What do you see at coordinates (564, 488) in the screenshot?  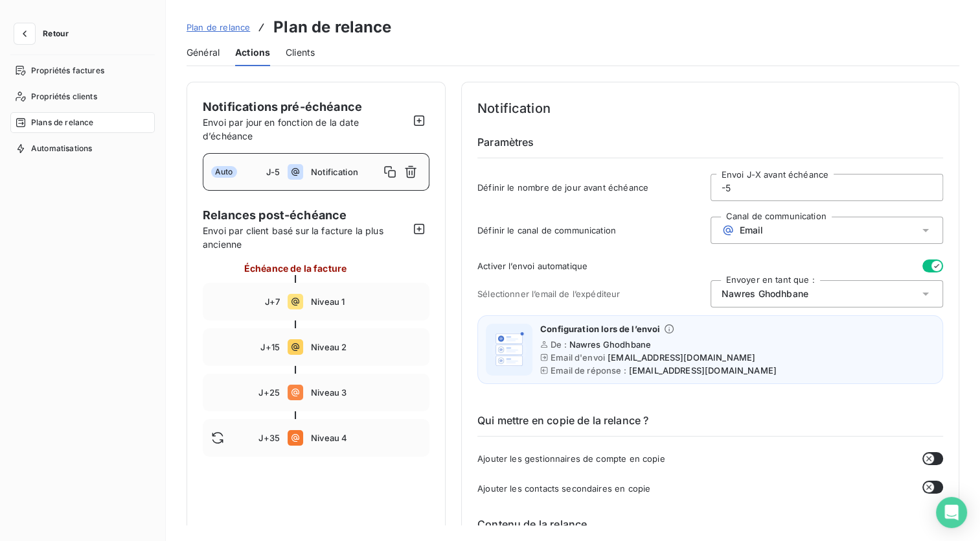 I see `span: Ajouter les contacts secondaires en copie` at bounding box center [564, 488].